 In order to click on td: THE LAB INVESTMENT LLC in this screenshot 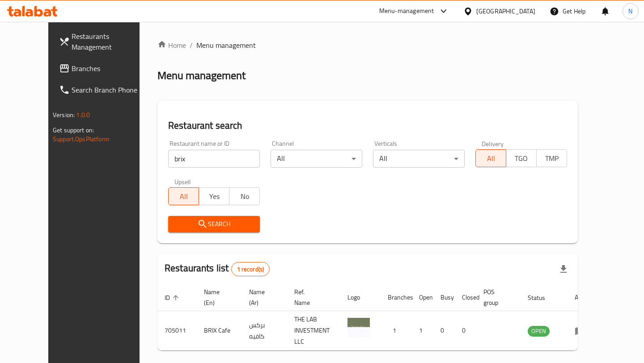, I will do `click(314, 331)`.